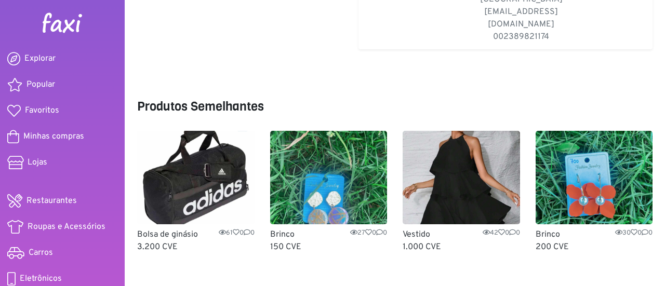  I want to click on a: Brinco Brinco2700 150 CVE, so click(329, 192).